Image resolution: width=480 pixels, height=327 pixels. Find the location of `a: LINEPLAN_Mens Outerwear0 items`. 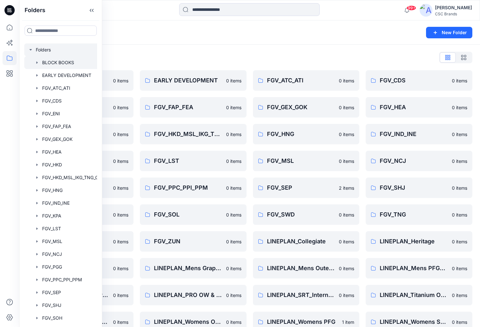

a: LINEPLAN_Mens Outerwear0 items is located at coordinates (306, 268).